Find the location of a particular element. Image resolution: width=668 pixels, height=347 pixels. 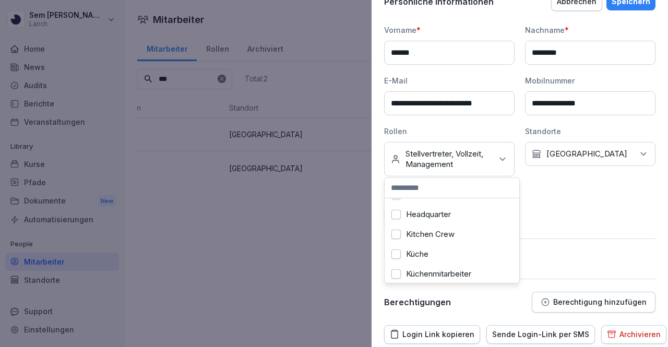

label: Kitchen Crew is located at coordinates (430, 234).